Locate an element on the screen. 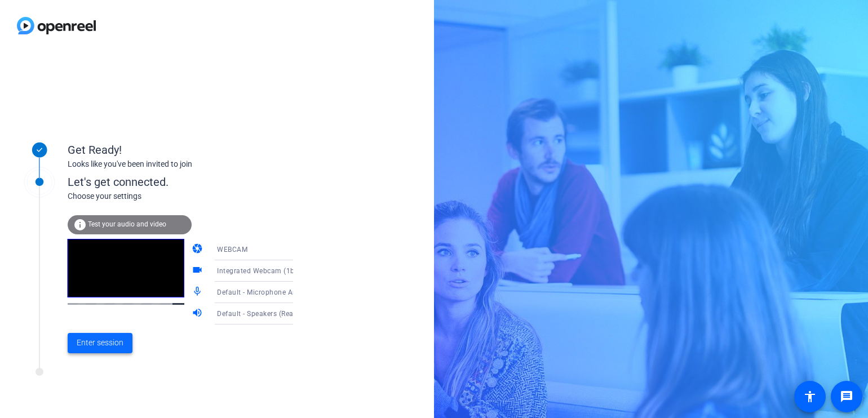  div: Looks like you've been invited to join is located at coordinates (181, 164).